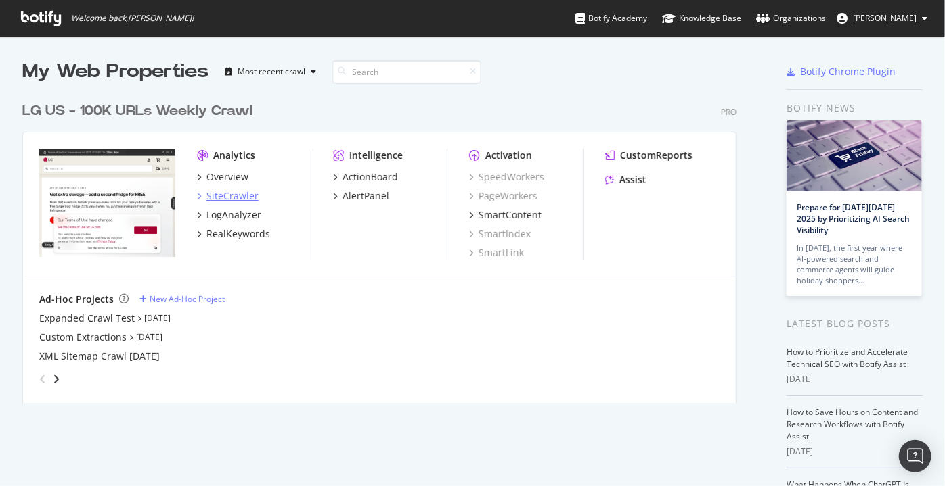 This screenshot has width=945, height=486. What do you see at coordinates (648, 156) in the screenshot?
I see `a: CustomReports` at bounding box center [648, 156].